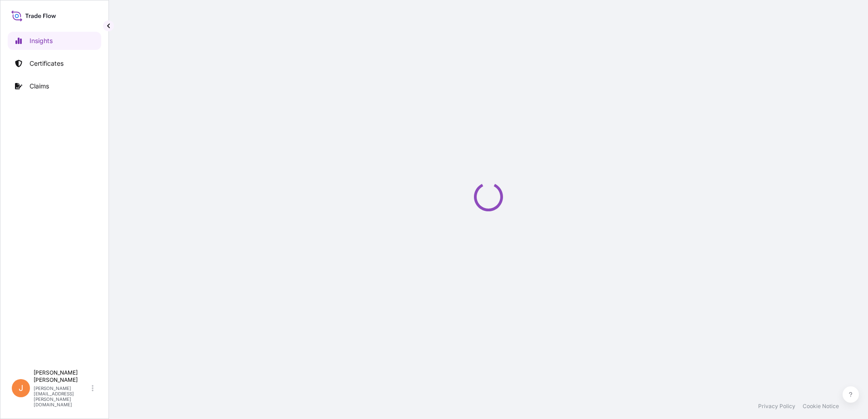 This screenshot has width=868, height=419. I want to click on p: Privacy Policy, so click(776, 406).